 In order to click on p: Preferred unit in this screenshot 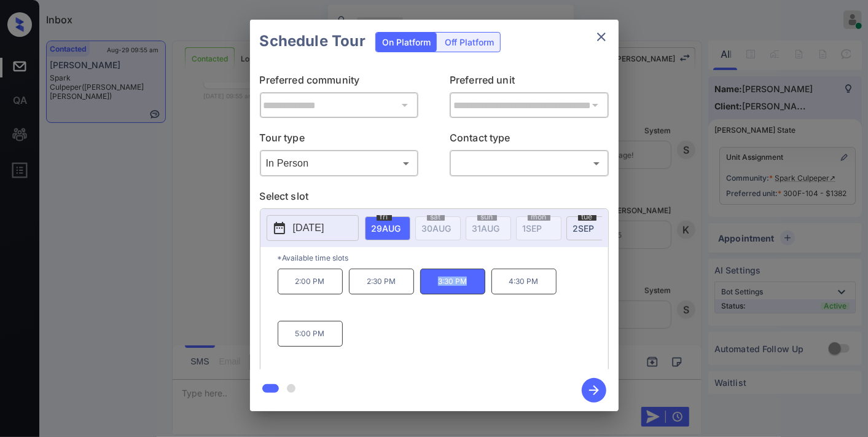, I will do `click(529, 82)`.